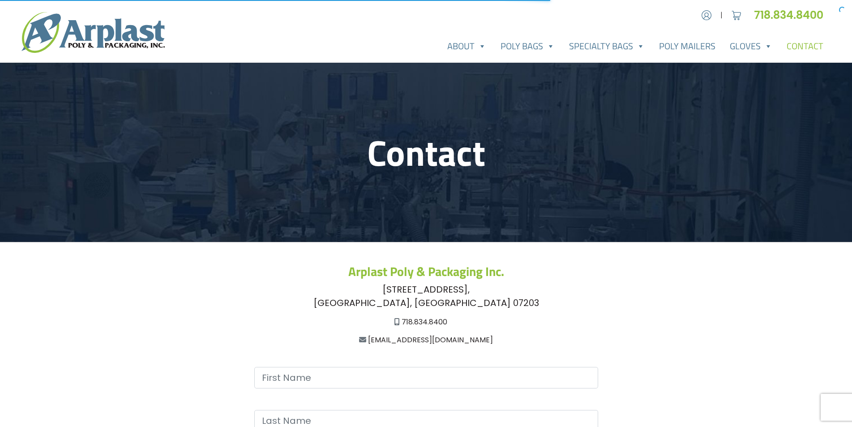  I want to click on h1: Contact, so click(426, 152).